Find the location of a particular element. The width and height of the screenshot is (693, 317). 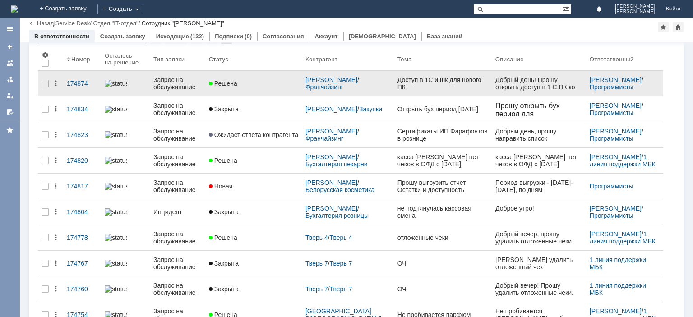

a: Заявки на командах is located at coordinates (10, 63).